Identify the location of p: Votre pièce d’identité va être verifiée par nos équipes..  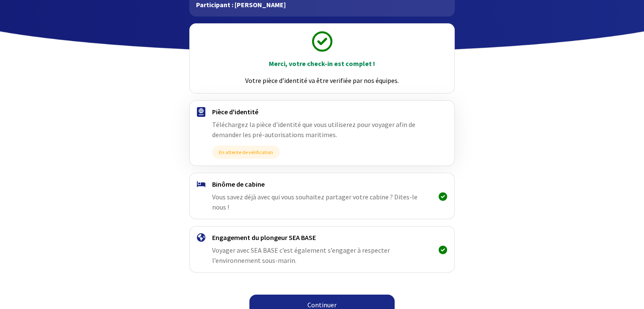
(322, 80).